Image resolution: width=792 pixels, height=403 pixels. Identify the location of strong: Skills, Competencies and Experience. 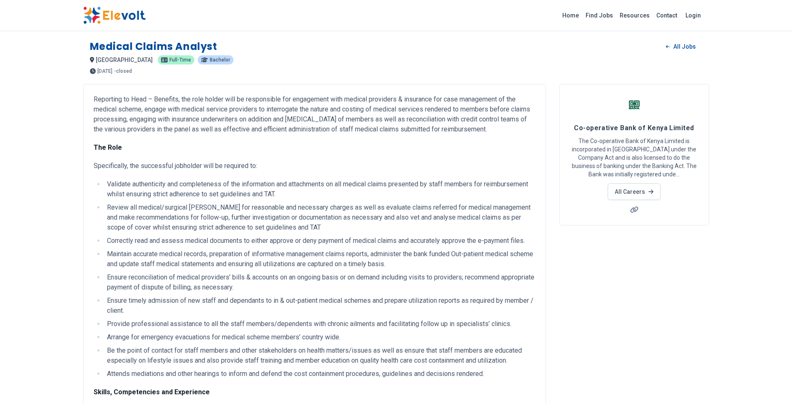
(151, 392).